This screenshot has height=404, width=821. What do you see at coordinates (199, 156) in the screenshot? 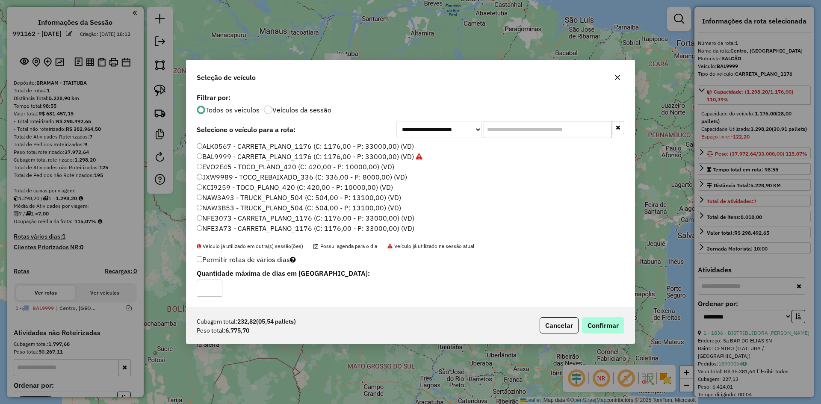
I see `input: BAL9999 - CARRETA_PLANO_1176 (C: 1176,00 - P: 33000,00) (VD)` at bounding box center [199, 156].